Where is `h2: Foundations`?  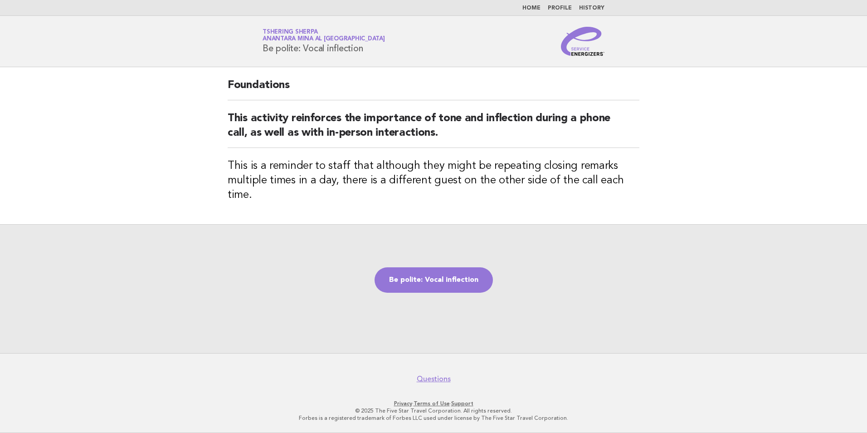
h2: Foundations is located at coordinates (434, 89).